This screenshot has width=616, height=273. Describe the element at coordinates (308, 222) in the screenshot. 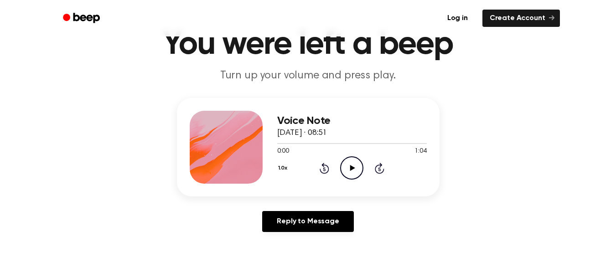

I see `a: Reply to Message` at that location.